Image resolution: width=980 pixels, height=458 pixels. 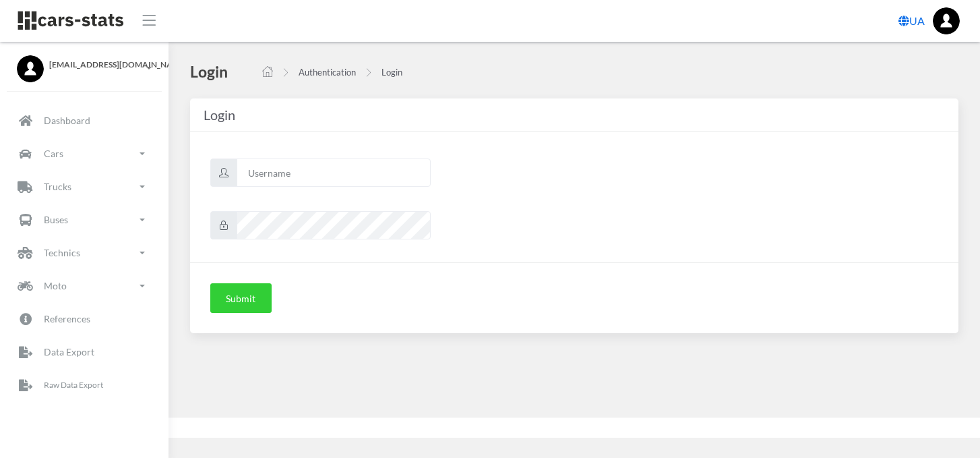 I want to click on a: Technics, so click(x=84, y=253).